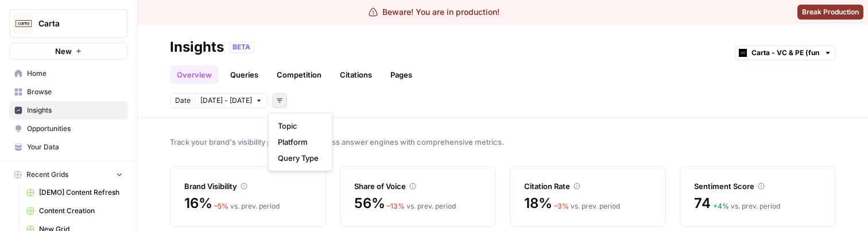 This screenshot has width=868, height=231. Describe the element at coordinates (356, 74) in the screenshot. I see `a: Citations` at that location.